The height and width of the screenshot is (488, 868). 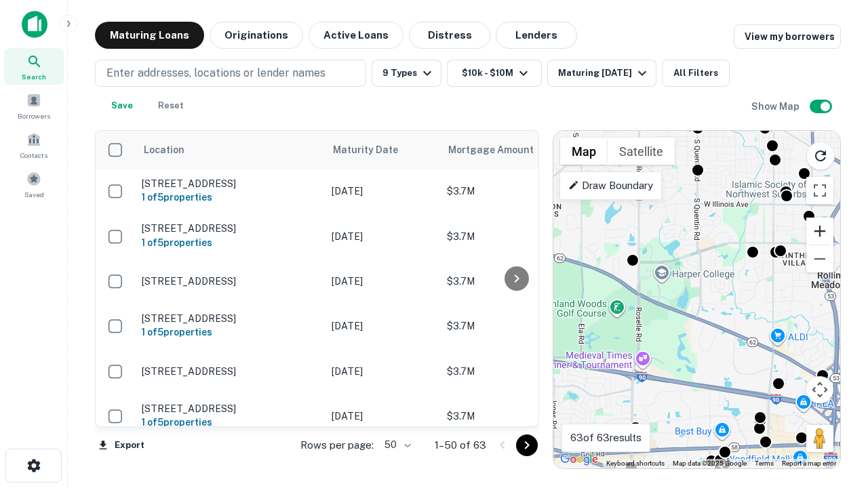 What do you see at coordinates (121, 446) in the screenshot?
I see `button: Export` at bounding box center [121, 446].